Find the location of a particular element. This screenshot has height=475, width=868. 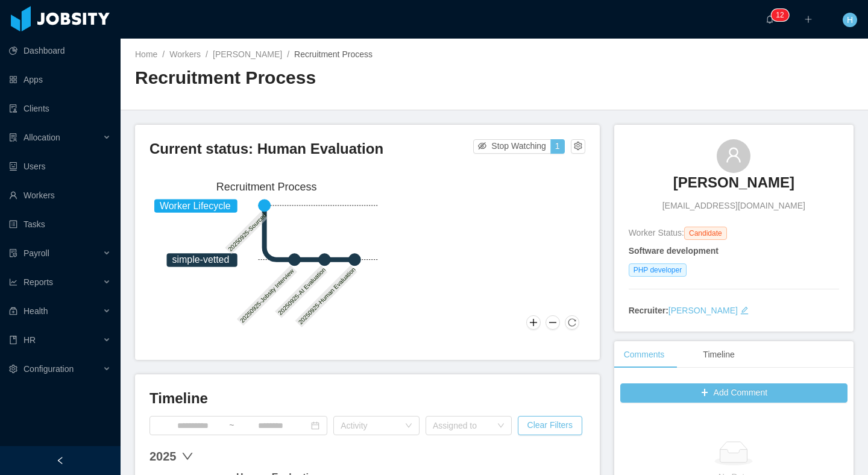

span: Health is located at coordinates (36, 311).